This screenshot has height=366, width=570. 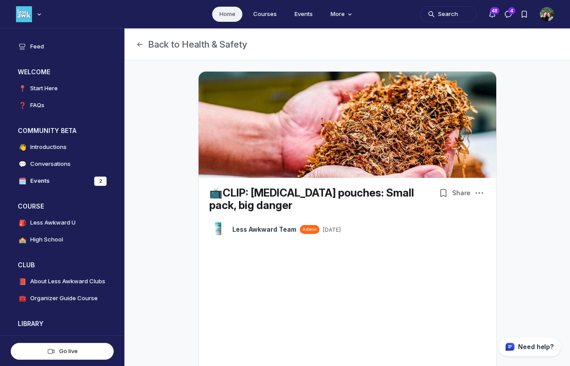 I want to click on button: Direct messages, so click(x=509, y=14).